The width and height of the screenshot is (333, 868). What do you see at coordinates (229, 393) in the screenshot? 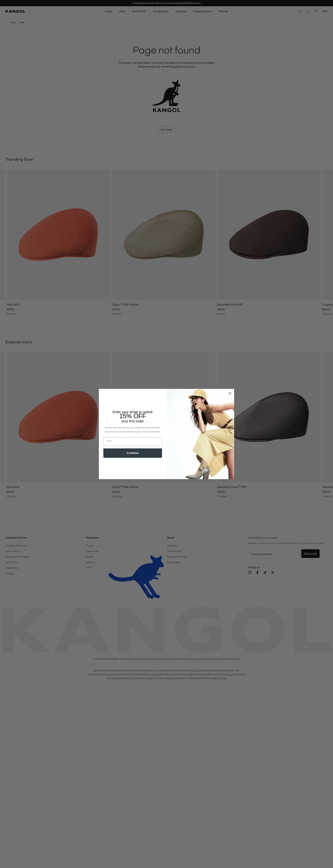
I see `button: Close dialog` at bounding box center [229, 393].